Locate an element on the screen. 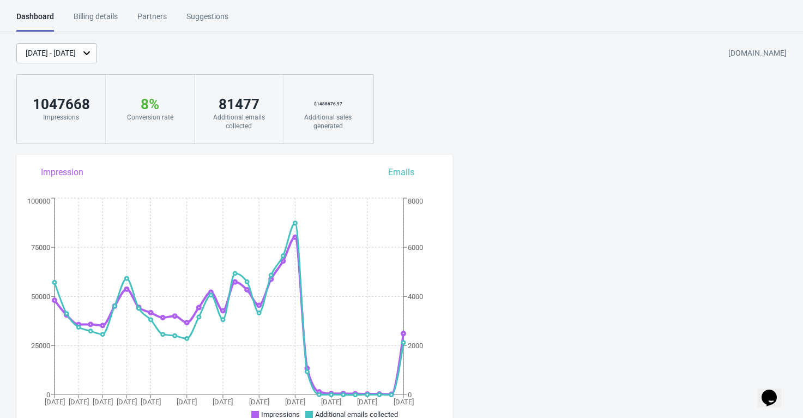 The width and height of the screenshot is (803, 418). div: Partners is located at coordinates (152, 20).